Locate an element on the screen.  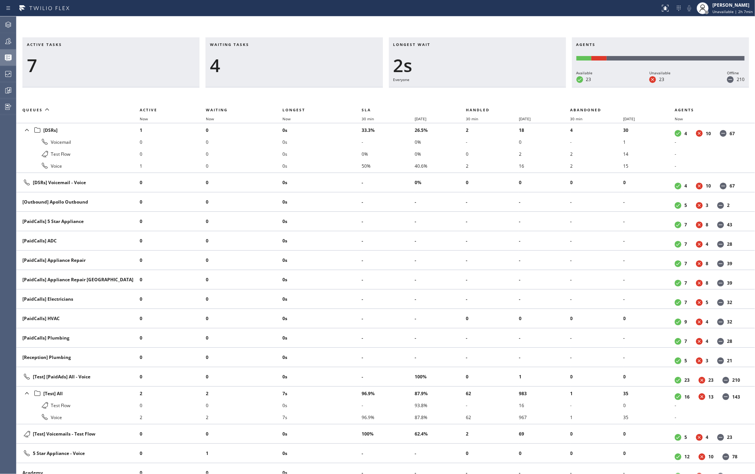
li: 26.5% is located at coordinates (440, 130).